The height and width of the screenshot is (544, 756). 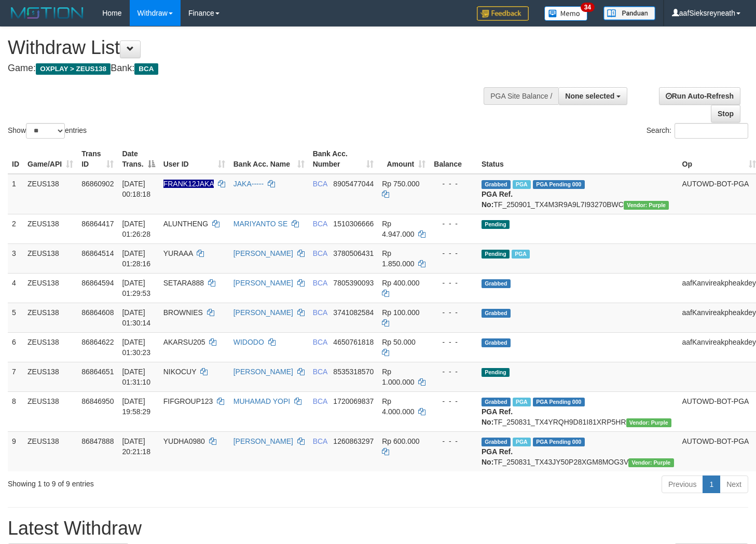 I want to click on th: Bank Acc. Name: activate to sort column ascending, so click(x=269, y=159).